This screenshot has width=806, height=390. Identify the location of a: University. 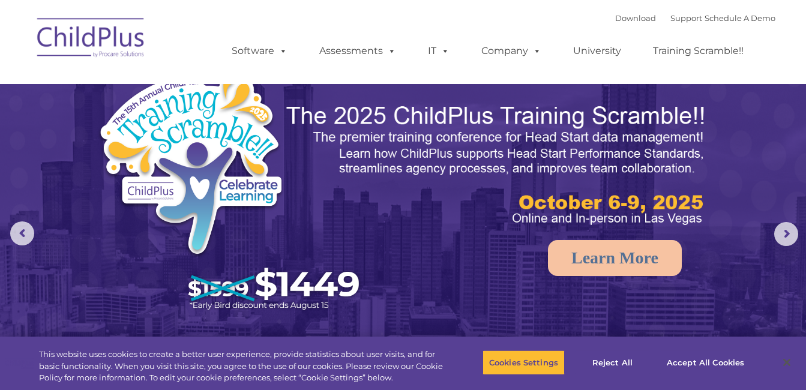
(597, 51).